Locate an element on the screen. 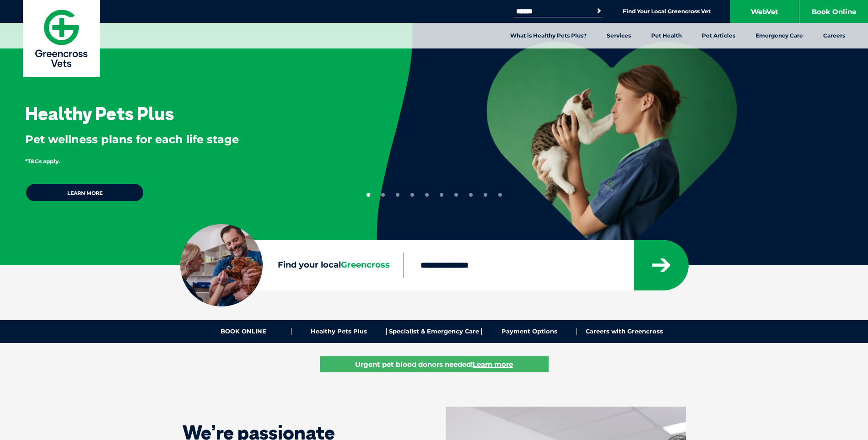 The height and width of the screenshot is (440, 868). a: Emergency Care is located at coordinates (779, 36).